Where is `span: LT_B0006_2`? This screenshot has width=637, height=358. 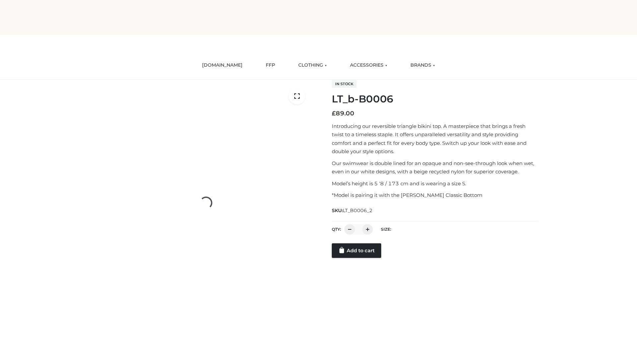
span: LT_B0006_2 is located at coordinates (358, 211).